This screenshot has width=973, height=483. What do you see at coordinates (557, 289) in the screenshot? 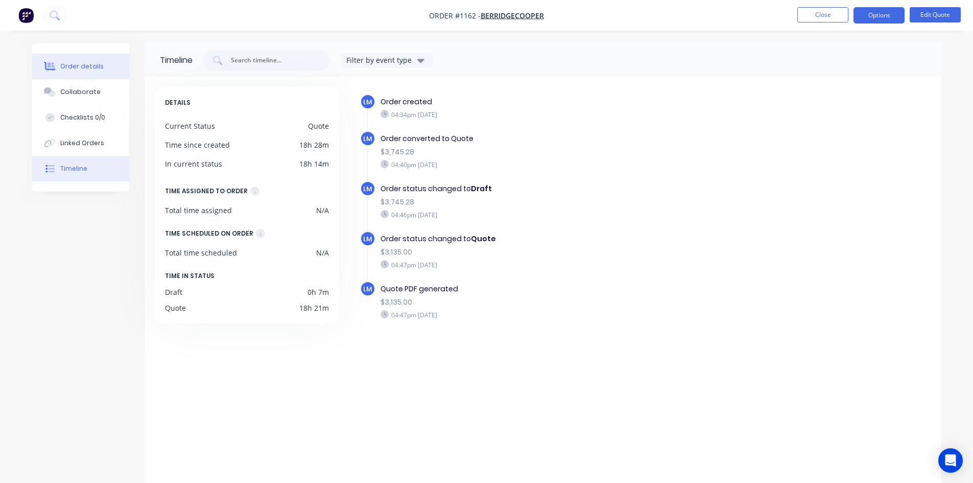
I see `div: Quote PDF generated` at bounding box center [557, 289].